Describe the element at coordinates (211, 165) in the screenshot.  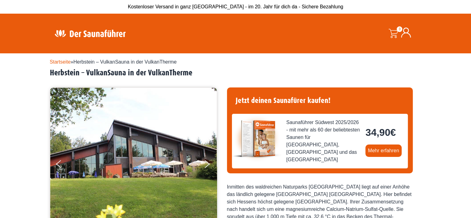
I see `button: Next` at that location.